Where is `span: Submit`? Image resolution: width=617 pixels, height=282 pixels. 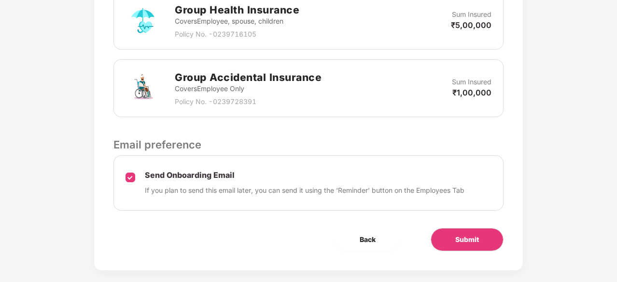 span: Submit is located at coordinates (467, 240).